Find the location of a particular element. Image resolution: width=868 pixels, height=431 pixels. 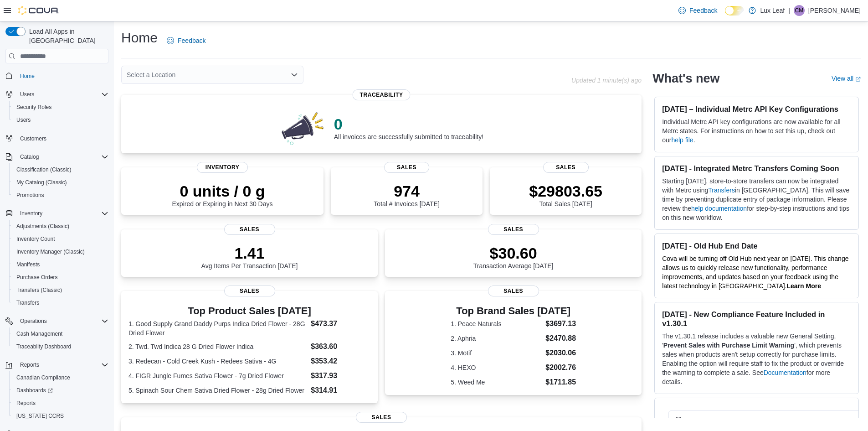

div: Expired or Expiring in Next 30 Days is located at coordinates (222, 195).